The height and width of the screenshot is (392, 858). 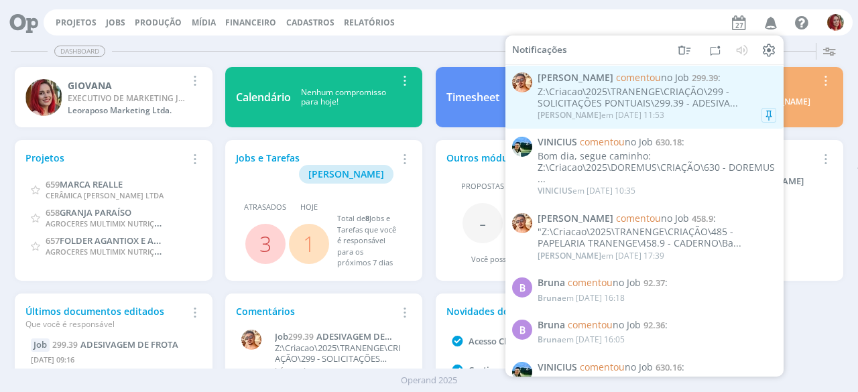 I want to click on a: Mídia, so click(x=204, y=22).